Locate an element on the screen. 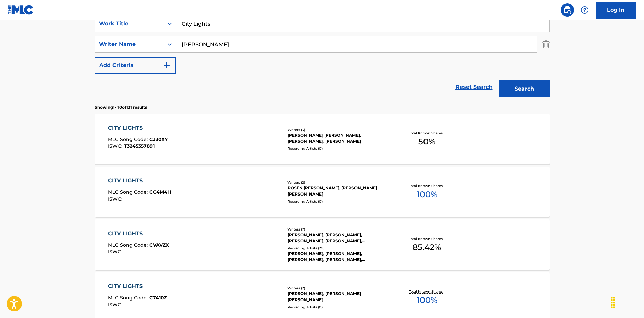 The width and height of the screenshot is (644, 318). button: Search is located at coordinates (525, 89).